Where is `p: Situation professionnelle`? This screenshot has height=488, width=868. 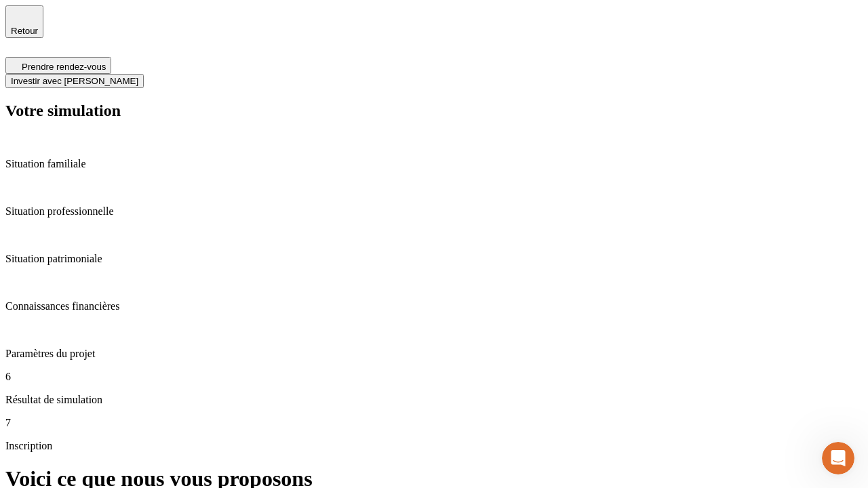
p: Situation professionnelle is located at coordinates (434, 211).